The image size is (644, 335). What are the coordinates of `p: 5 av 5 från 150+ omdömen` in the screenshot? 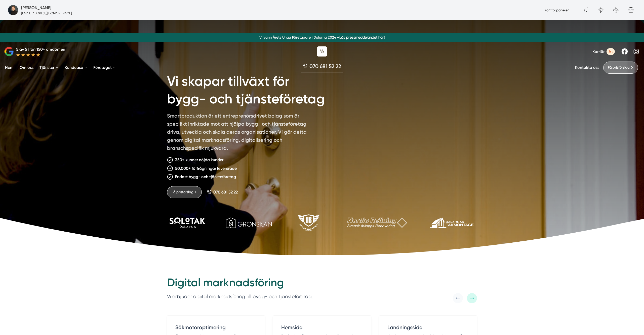 It's located at (41, 49).